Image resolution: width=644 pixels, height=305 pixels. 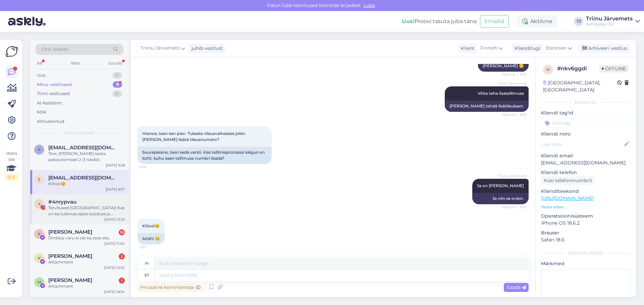 What do you see at coordinates (147, 264) in the screenshot?
I see `div: fi` at bounding box center [147, 264].